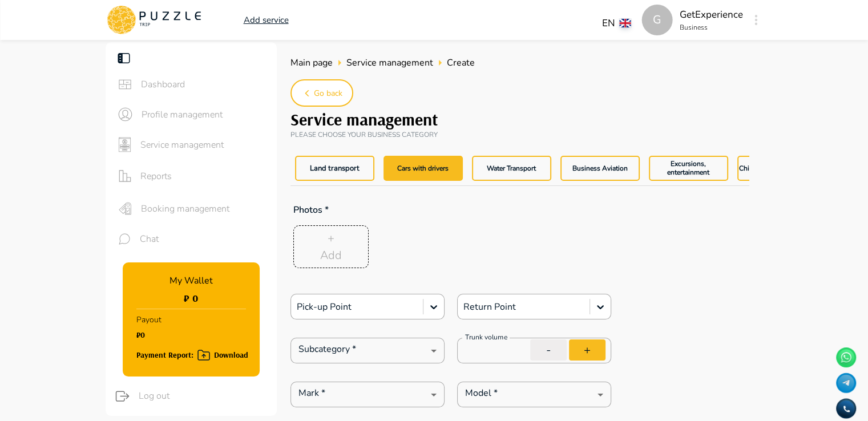 This screenshot has height=421, width=868. Describe the element at coordinates (331, 256) in the screenshot. I see `p: Add` at that location.